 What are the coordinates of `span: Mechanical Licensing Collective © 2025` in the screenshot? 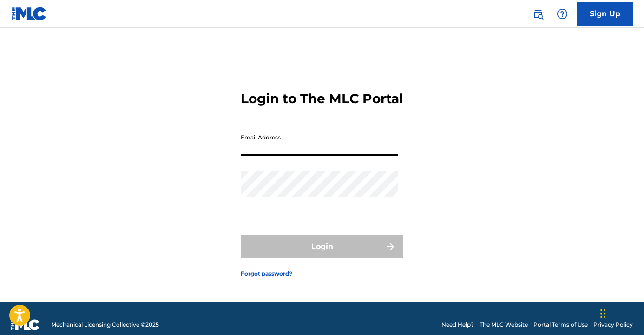 It's located at (105, 325).